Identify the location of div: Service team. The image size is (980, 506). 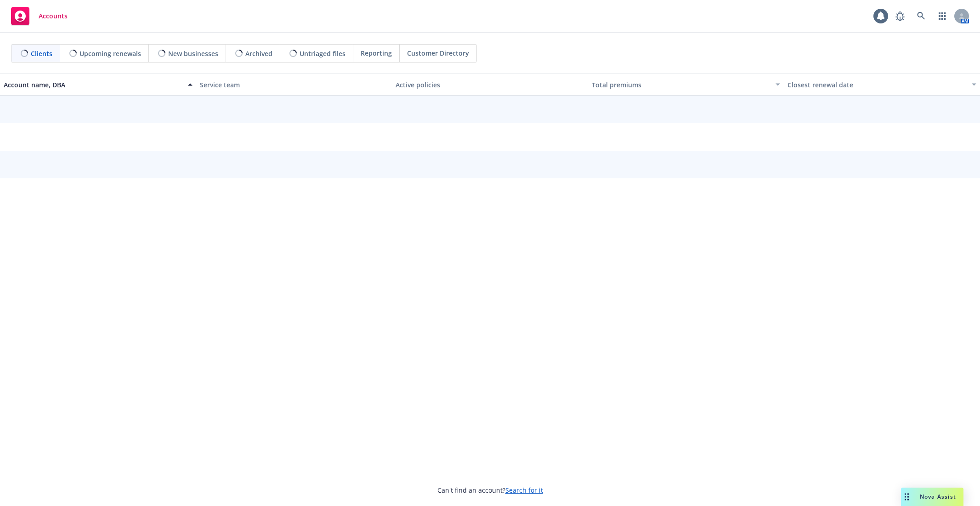
(294, 85).